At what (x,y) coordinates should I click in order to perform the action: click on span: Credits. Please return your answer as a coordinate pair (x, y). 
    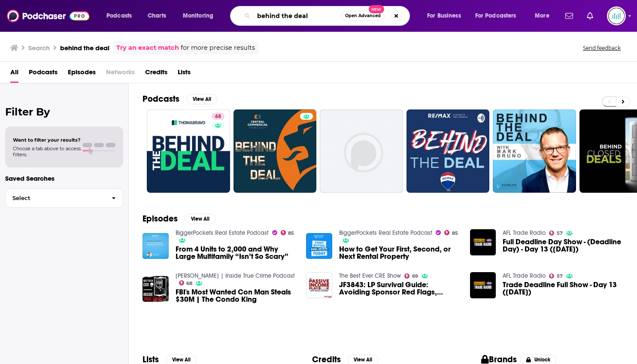
    Looking at the image, I should click on (156, 74).